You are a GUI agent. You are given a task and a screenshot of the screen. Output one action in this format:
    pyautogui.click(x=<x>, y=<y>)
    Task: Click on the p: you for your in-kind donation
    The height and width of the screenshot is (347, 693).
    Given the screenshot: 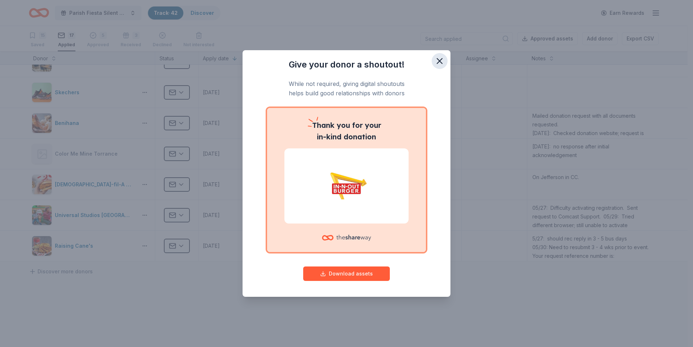 What is the action you would take?
    pyautogui.click(x=346, y=131)
    